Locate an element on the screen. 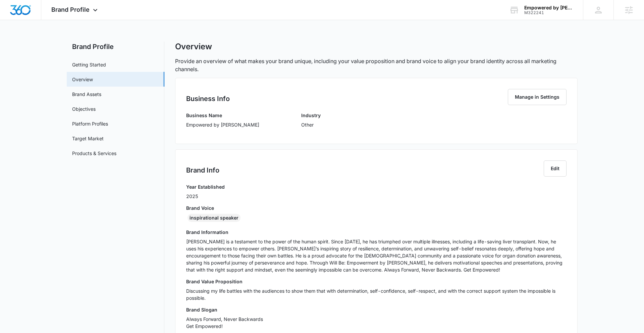  a: Products & Services is located at coordinates (94, 153).